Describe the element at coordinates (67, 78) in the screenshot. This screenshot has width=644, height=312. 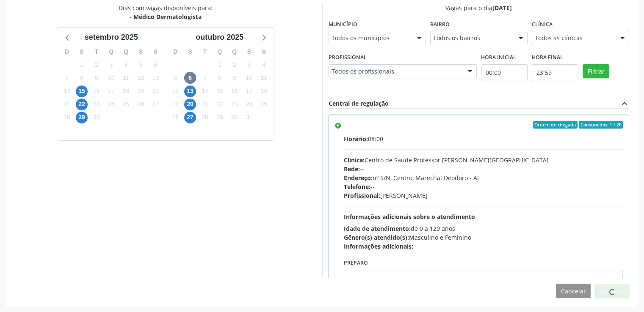
I see `span: domingo, 7 de setembro de 2025` at that location.